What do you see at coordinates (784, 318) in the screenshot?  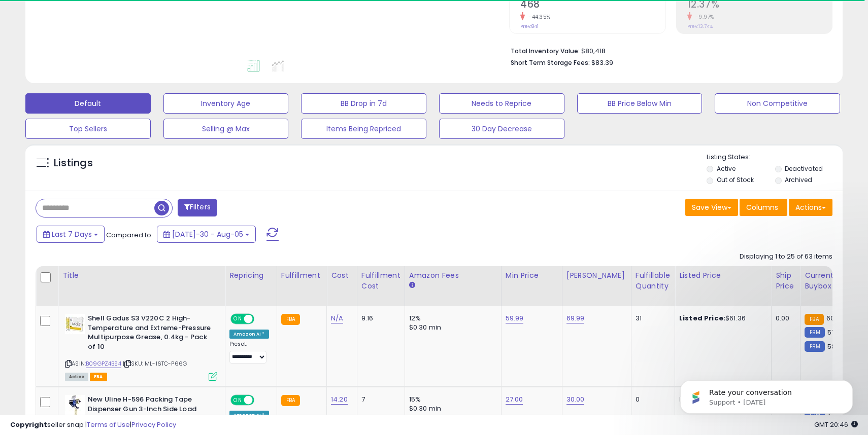 I see `div: 0.00` at bounding box center [784, 318].